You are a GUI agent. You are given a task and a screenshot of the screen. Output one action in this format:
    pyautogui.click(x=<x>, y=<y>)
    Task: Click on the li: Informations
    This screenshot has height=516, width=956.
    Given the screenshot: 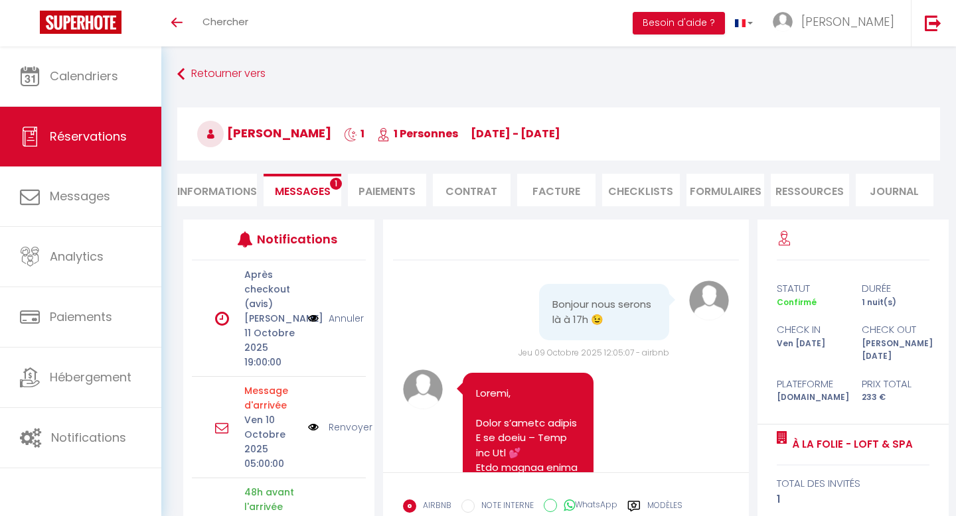 What is the action you would take?
    pyautogui.click(x=217, y=190)
    